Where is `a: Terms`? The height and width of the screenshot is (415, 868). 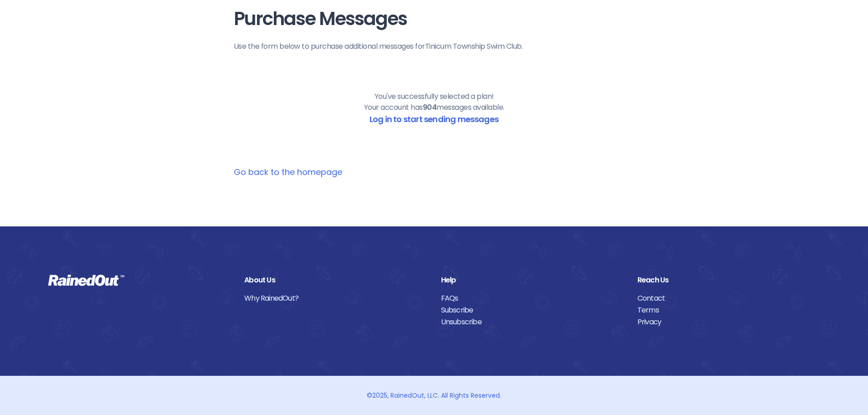
a: Terms is located at coordinates (728, 311).